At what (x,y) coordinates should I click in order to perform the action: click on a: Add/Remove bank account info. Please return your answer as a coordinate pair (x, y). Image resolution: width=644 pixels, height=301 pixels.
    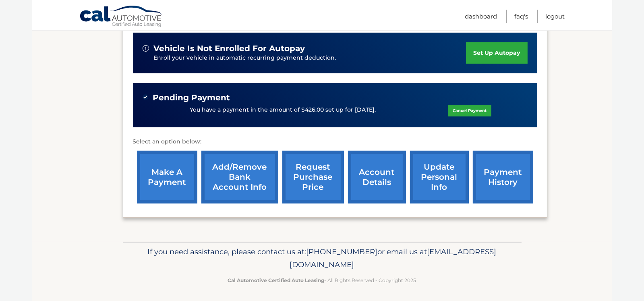
    Looking at the image, I should click on (239, 177).